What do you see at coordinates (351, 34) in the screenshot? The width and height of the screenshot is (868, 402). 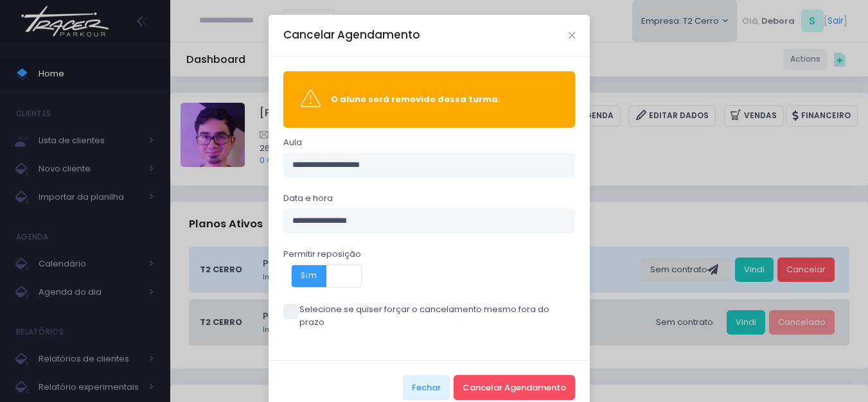 I see `h5: Cancelar Agendamento` at bounding box center [351, 34].